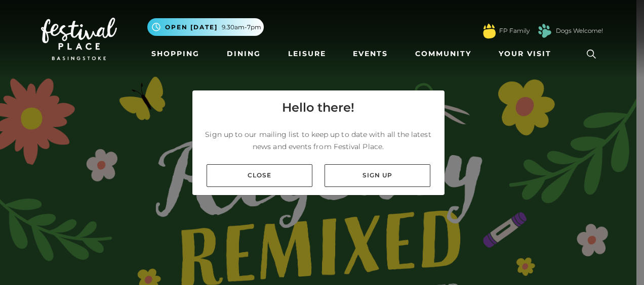  What do you see at coordinates (241, 28) in the screenshot?
I see `span: 9.30am-7pm` at bounding box center [241, 28].